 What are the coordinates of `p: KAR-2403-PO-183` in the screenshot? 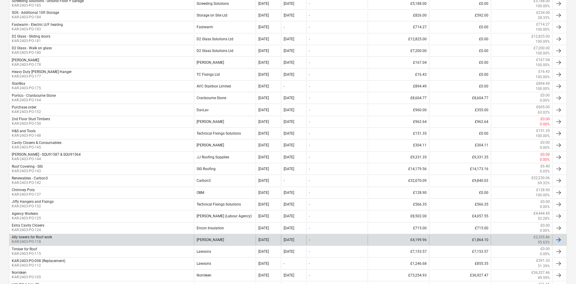 It's located at (37, 29).